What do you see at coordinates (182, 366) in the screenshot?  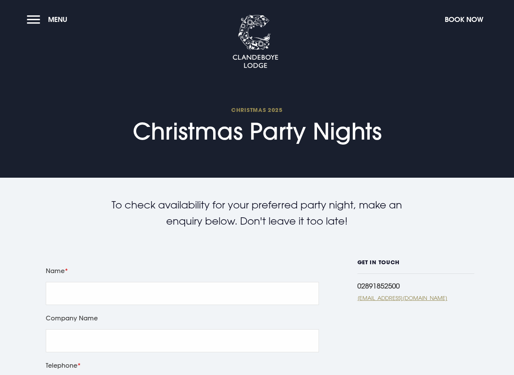 I see `label: Telephone` at bounding box center [182, 366].